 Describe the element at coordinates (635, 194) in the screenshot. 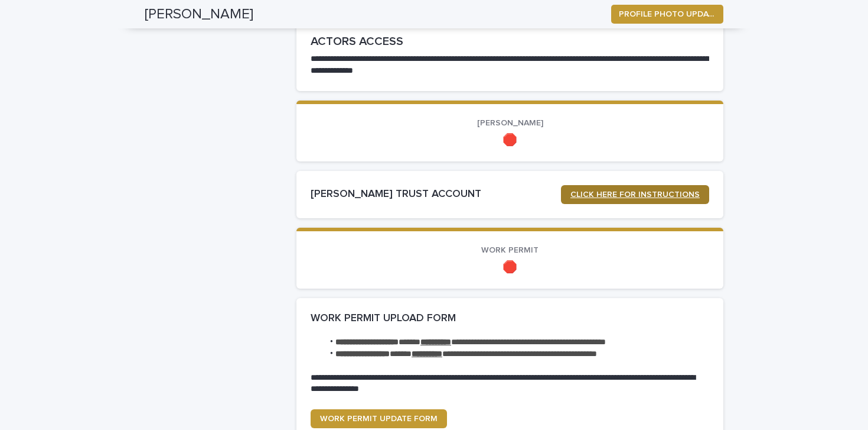

I see `a: CLICK HERE FOR INSTRUCTIONS` at that location.